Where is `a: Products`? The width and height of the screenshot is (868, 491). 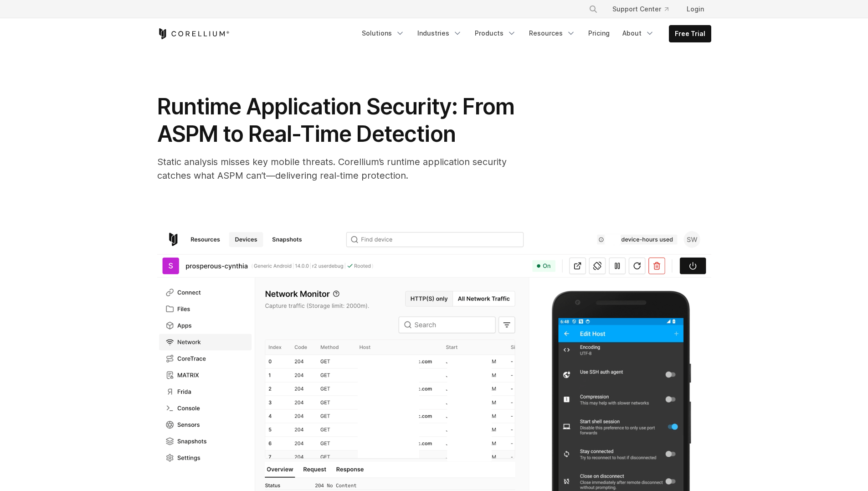 a: Products is located at coordinates (495, 33).